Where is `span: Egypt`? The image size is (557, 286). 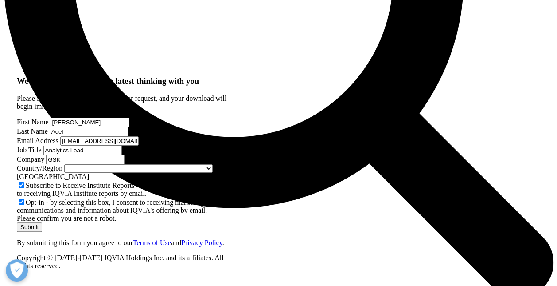 span: Egypt is located at coordinates (53, 176).